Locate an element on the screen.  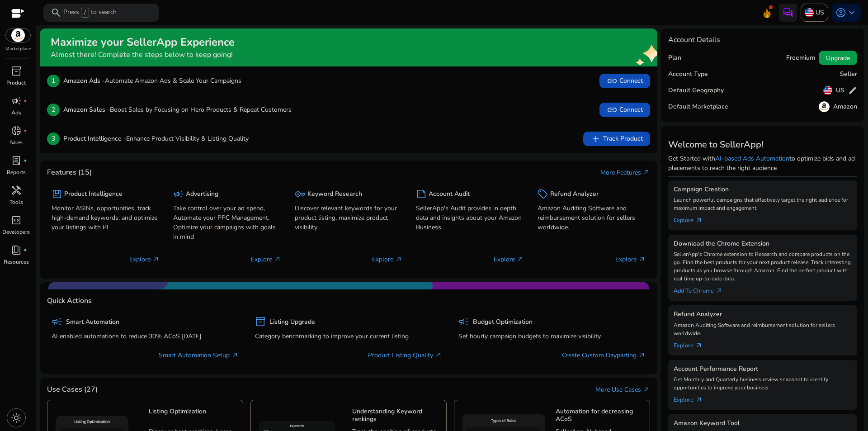
p: Take control over your ad spend, Automate your PPC Management, Optimize your campaigns with goals... is located at coordinates (227, 222).